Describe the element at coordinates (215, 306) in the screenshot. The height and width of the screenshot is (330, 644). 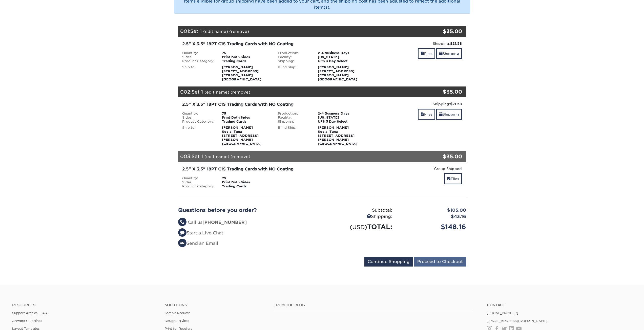
I see `h4: Solutions` at that location.